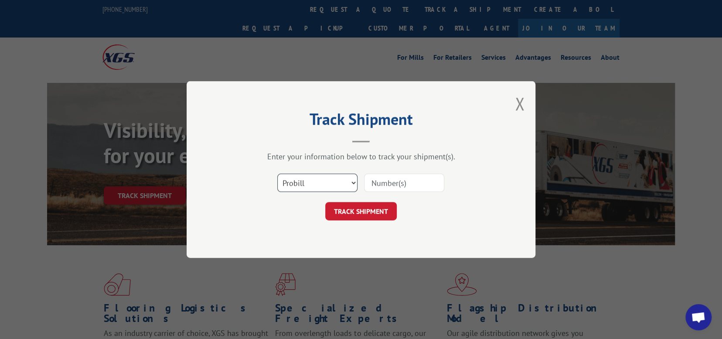  I want to click on input: Number(s), so click(404, 183).